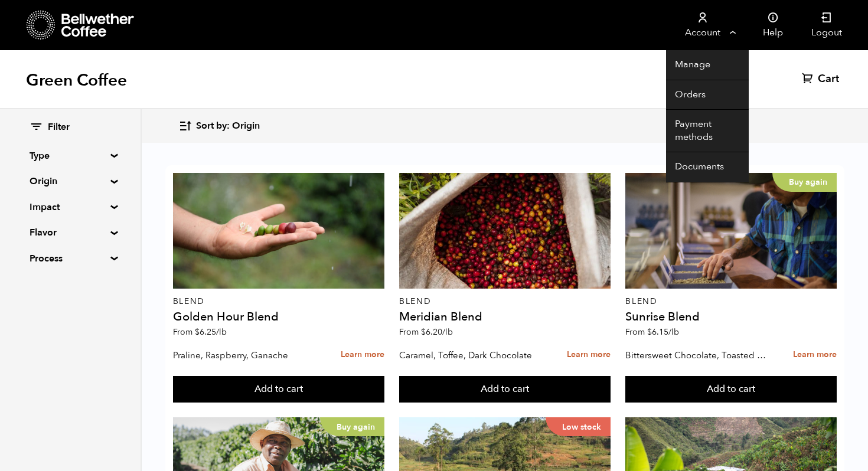  What do you see at coordinates (822, 79) in the screenshot?
I see `a: Cart` at bounding box center [822, 79].